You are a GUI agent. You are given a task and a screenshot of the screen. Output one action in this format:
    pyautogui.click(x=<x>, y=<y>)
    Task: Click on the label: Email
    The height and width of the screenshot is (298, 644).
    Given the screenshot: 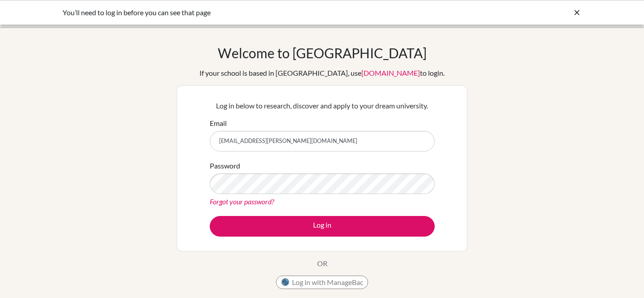 What is the action you would take?
    pyautogui.click(x=218, y=123)
    